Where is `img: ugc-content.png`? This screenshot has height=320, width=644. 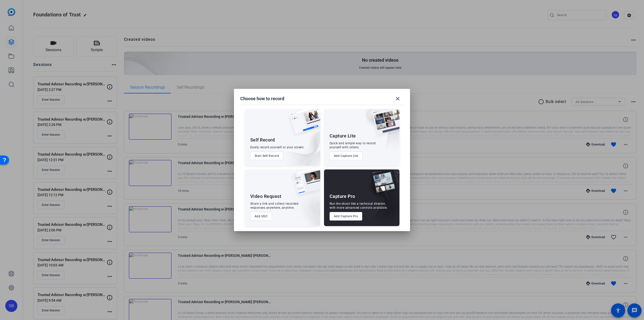
img: ugc-content.png is located at coordinates (305, 184).